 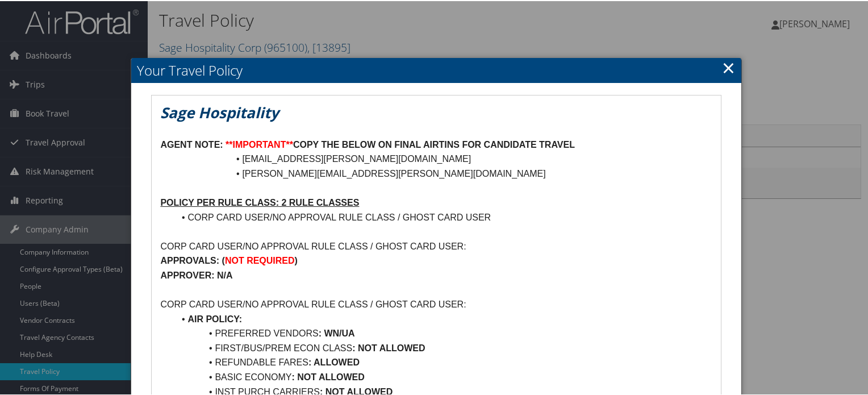 I want to click on strong: AIR POLICY:, so click(x=214, y=318).